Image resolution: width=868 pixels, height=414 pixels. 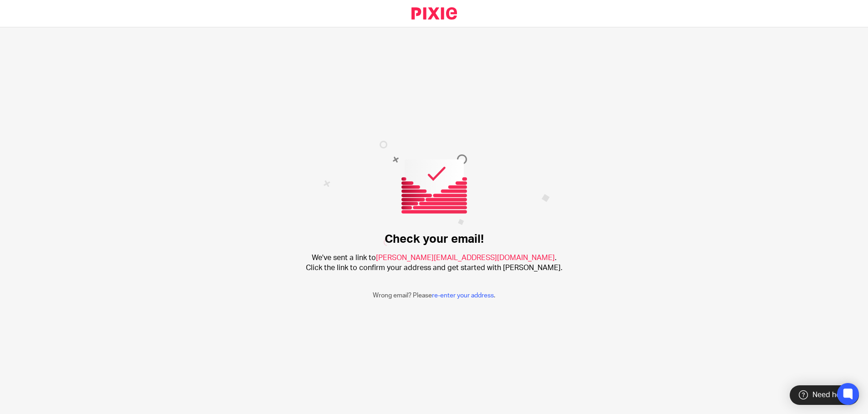 I want to click on h1: Check your email!, so click(x=434, y=239).